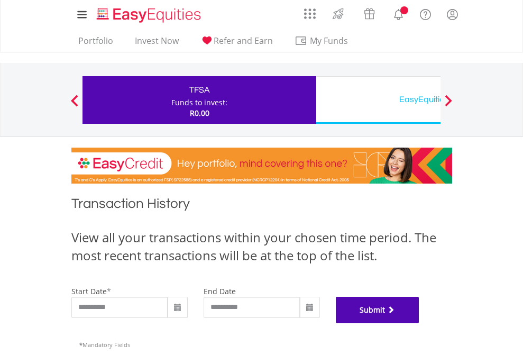  What do you see at coordinates (199, 90) in the screenshot?
I see `div: TFSA` at bounding box center [199, 90].